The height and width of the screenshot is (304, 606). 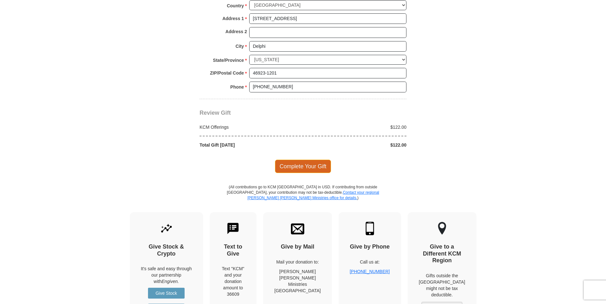 What do you see at coordinates (233, 281) in the screenshot?
I see `div: Text "KCM" and your donation amount to 36609` at bounding box center [233, 281].